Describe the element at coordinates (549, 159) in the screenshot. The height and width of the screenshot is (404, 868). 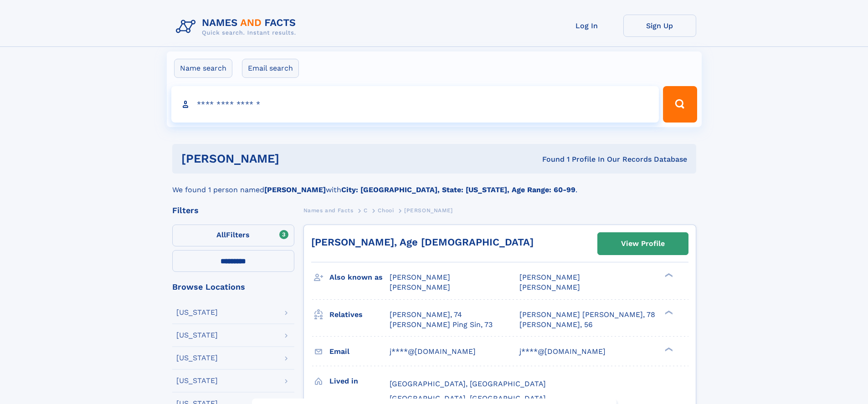
I see `div: Found 1 Profile In Our Records Database` at that location.